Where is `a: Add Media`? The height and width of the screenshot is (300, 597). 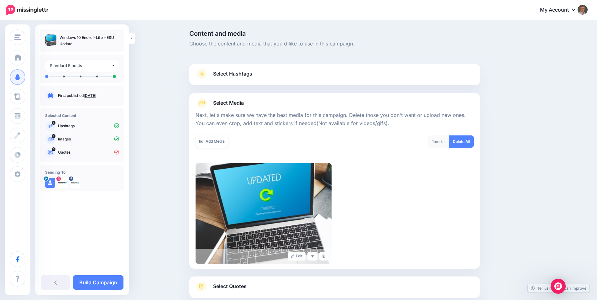
a: Add Media is located at coordinates (212, 141).